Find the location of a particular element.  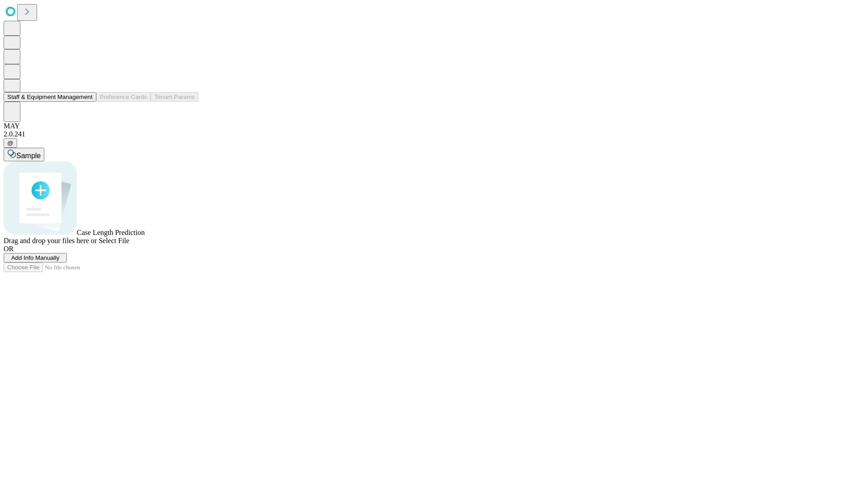

button: Staff & Equipment Management is located at coordinates (49, 97).